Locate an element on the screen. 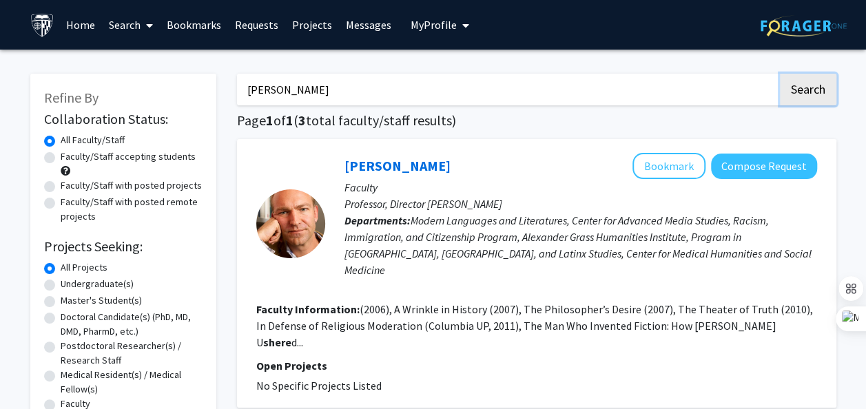  input: Search Keywords is located at coordinates (507, 90).